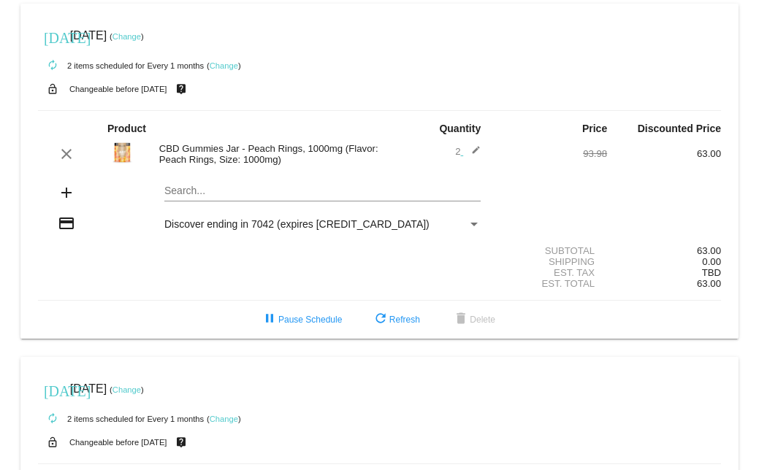 The height and width of the screenshot is (470, 759). What do you see at coordinates (472, 154) in the screenshot?
I see `mat-icon: edit` at bounding box center [472, 154].